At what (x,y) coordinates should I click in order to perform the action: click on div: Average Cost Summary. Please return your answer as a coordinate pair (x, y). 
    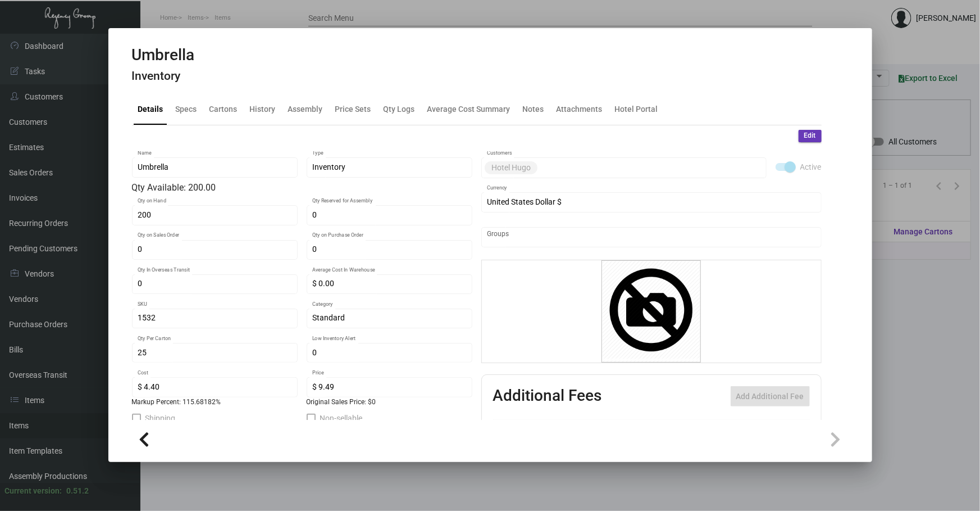
    Looking at the image, I should click on (469, 109).